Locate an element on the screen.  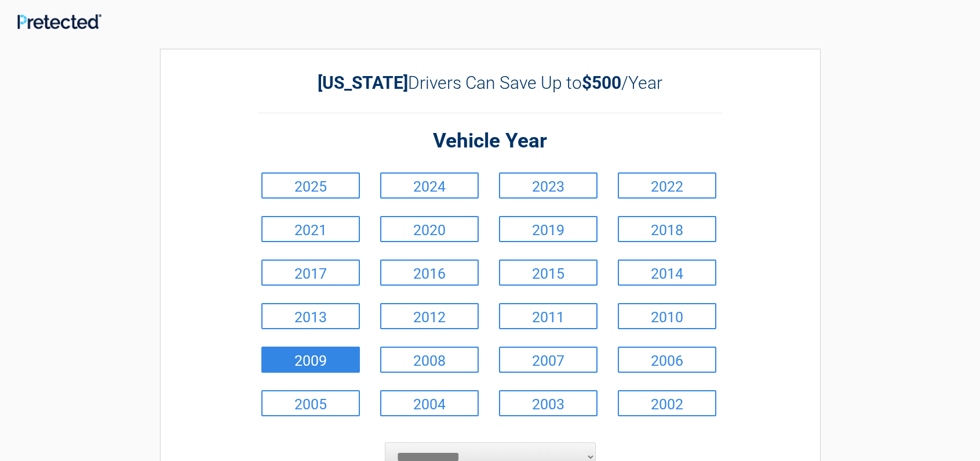
a: 2025 is located at coordinates (311, 185).